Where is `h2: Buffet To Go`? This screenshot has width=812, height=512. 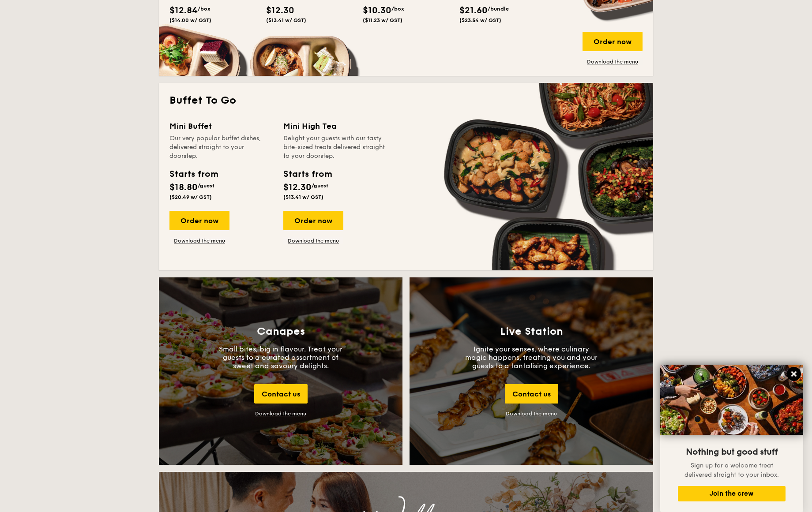 h2: Buffet To Go is located at coordinates (406, 100).